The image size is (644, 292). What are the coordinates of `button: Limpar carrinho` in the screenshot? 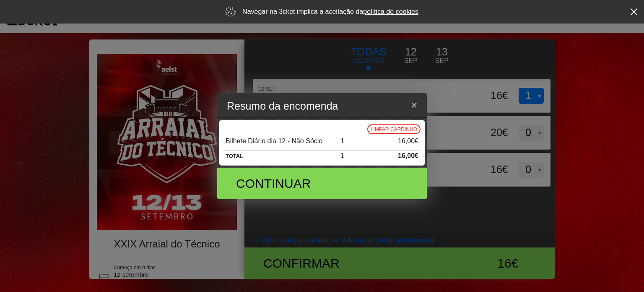 It's located at (393, 129).